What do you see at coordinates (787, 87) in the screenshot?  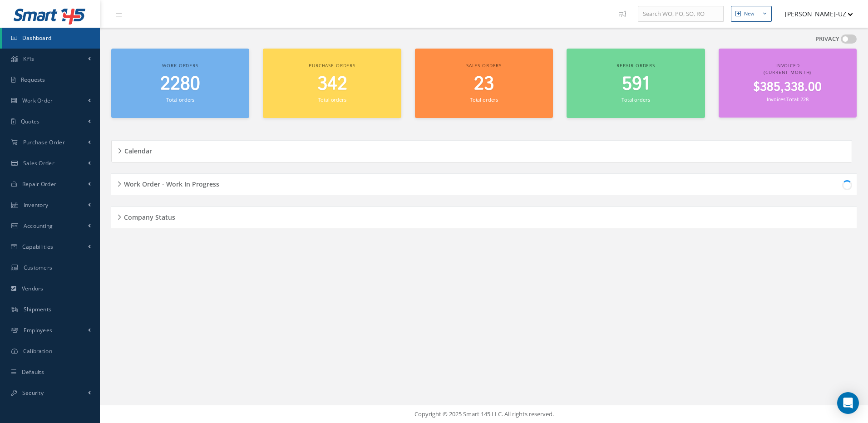 I see `span: $385,338.00` at bounding box center [787, 87].